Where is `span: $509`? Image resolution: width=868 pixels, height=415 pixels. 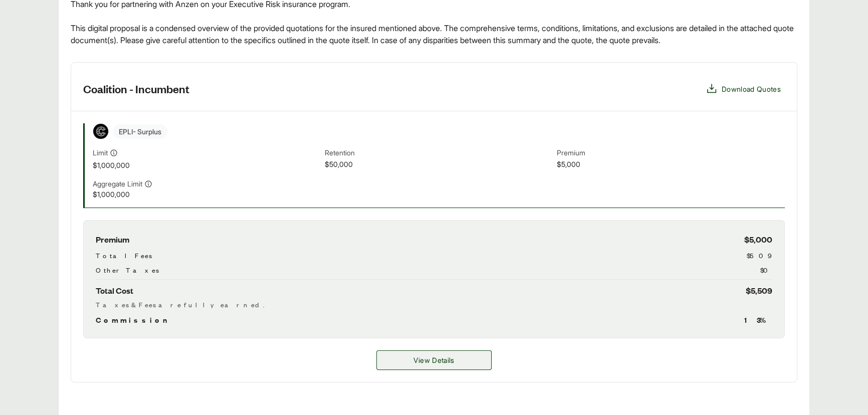
span: $509 is located at coordinates (759, 255).